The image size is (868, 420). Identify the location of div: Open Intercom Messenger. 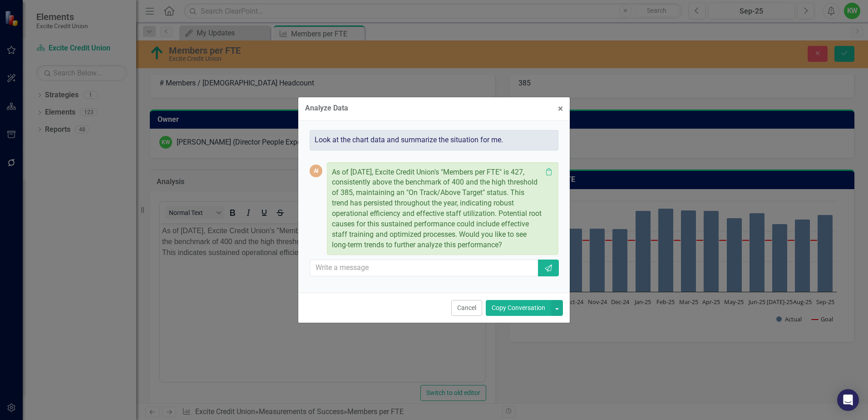
(849, 400).